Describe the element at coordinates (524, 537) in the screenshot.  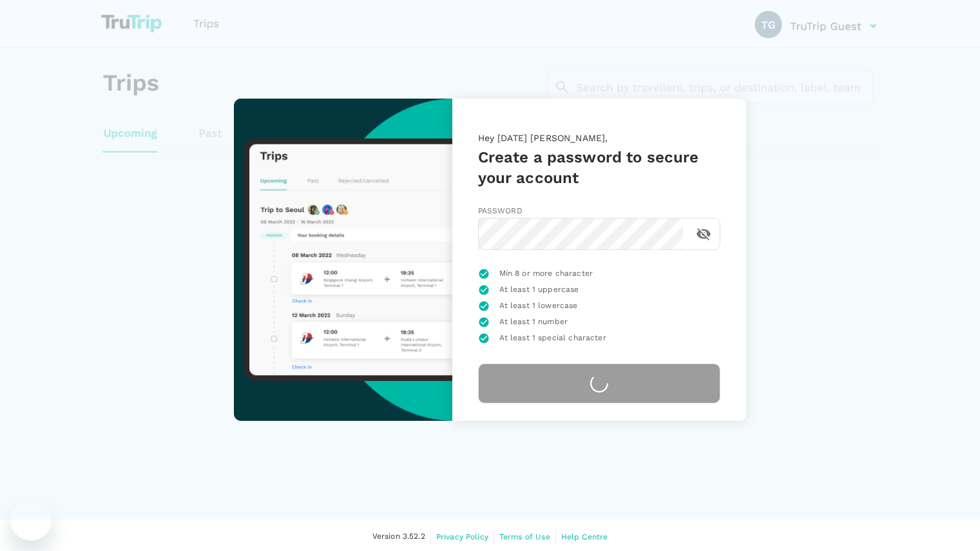
I see `span: Terms of Use` at that location.